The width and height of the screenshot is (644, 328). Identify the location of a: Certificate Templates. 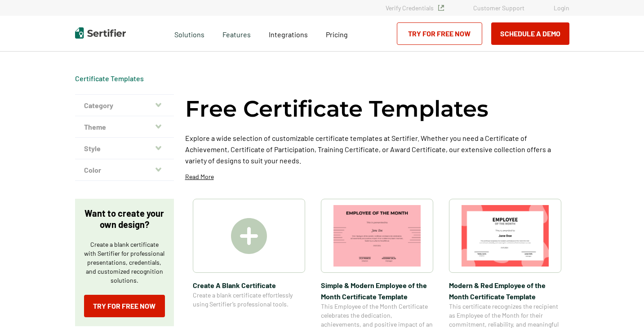
(109, 78).